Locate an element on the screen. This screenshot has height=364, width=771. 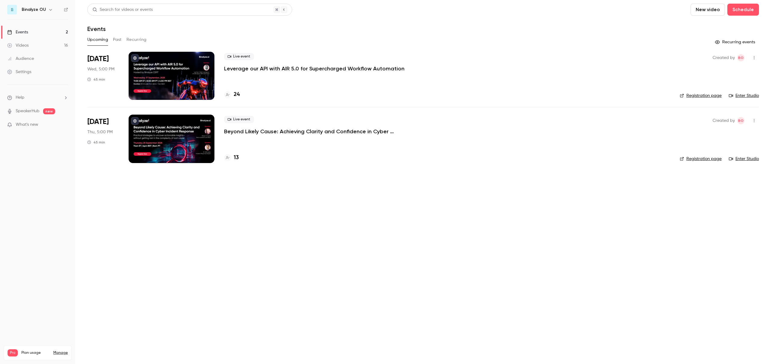
span: Help is located at coordinates (20, 98).